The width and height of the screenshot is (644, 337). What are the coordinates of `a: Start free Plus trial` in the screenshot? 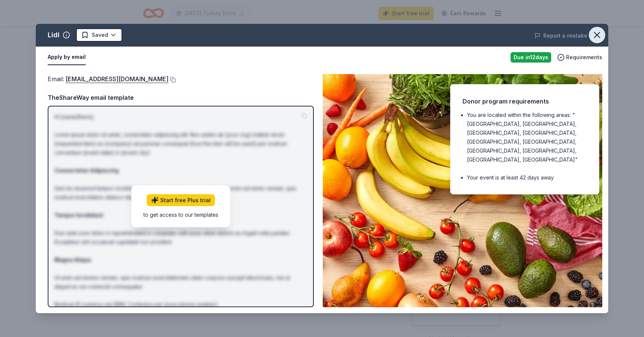 It's located at (180, 200).